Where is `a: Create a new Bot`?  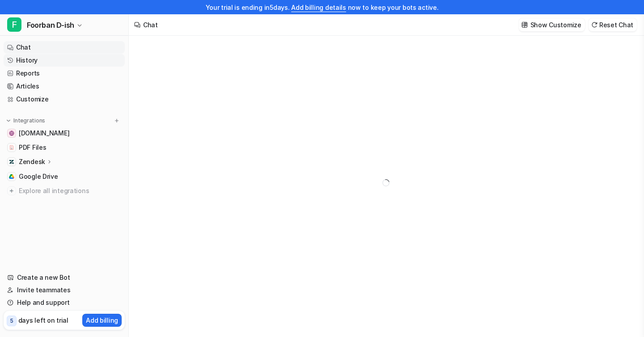 a: Create a new Bot is located at coordinates (64, 278).